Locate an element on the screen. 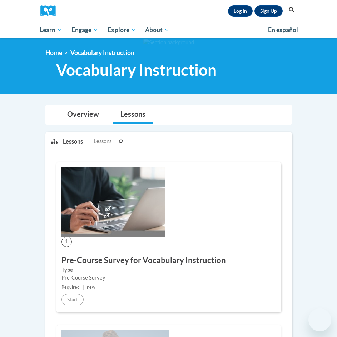 This screenshot has width=337, height=337. button: Search is located at coordinates (291, 10).